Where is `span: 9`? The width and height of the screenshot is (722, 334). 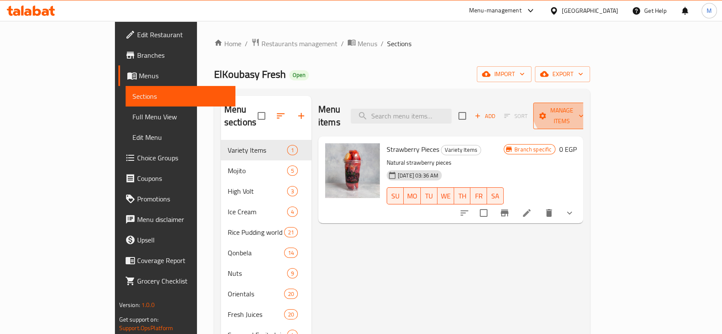
span: 9 is located at coordinates (292, 273).